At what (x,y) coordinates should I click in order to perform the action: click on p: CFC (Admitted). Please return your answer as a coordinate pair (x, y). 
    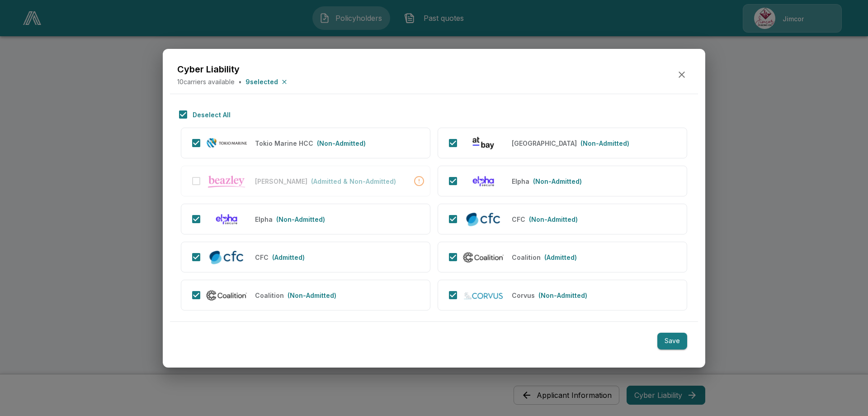
    Looking at the image, I should click on (261, 257).